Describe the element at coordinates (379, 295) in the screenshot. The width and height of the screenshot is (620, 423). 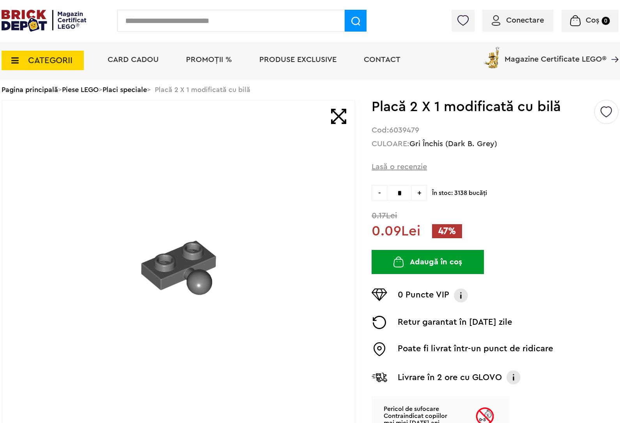
I see `img: Puncte VIP` at that location.